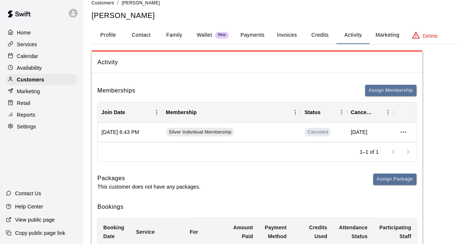 This screenshot has height=244, width=465. Describe the element at coordinates (113, 232) in the screenshot. I see `b: Booking Date` at that location.